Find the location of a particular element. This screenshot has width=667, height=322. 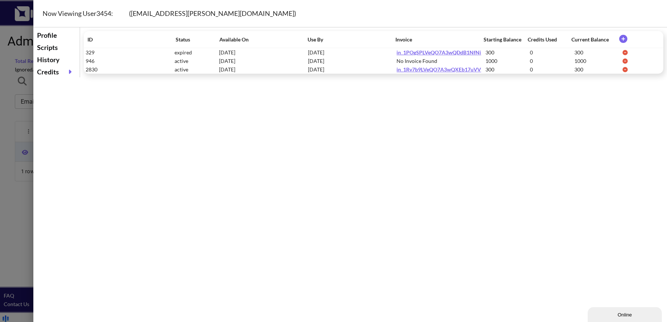

div: Profile is located at coordinates (56, 35).